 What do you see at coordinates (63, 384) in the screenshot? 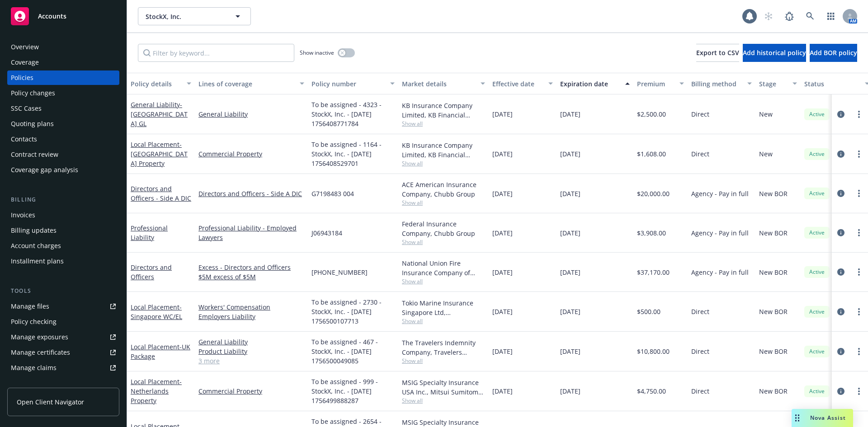
I see `a: Manage BORs` at bounding box center [63, 384].